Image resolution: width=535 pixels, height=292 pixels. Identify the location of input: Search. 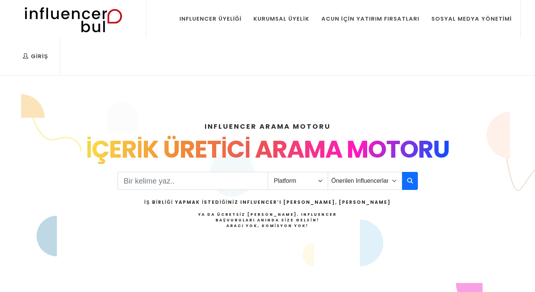
(193, 181).